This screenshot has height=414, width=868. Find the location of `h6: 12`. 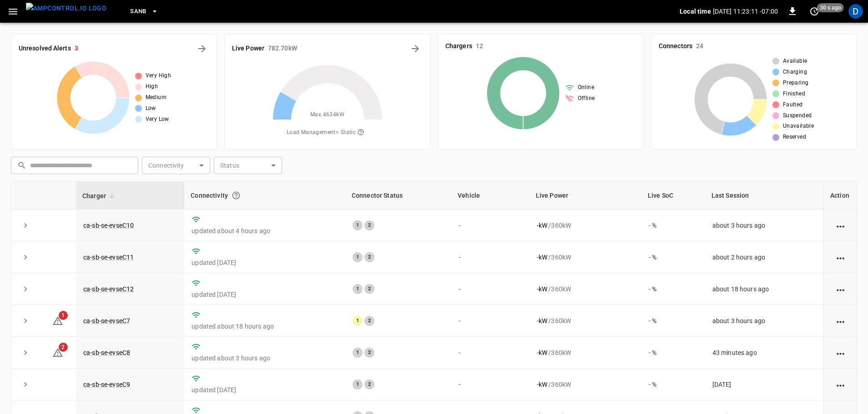

h6: 12 is located at coordinates (479, 46).